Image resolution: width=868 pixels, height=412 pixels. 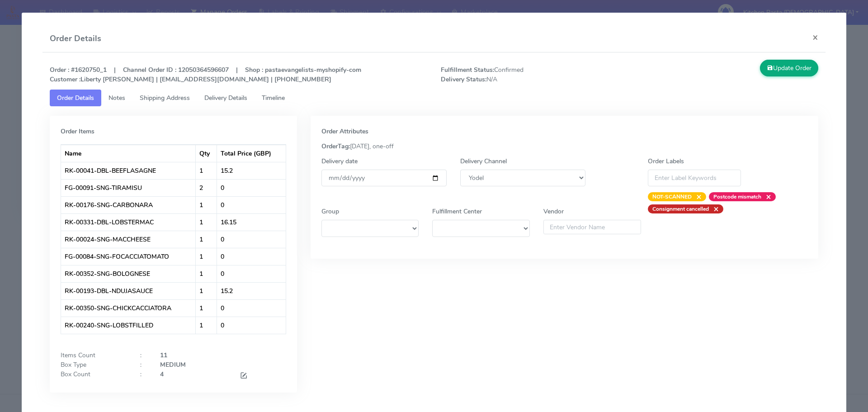 I want to click on strong: Postcode mismatch, so click(x=737, y=197).